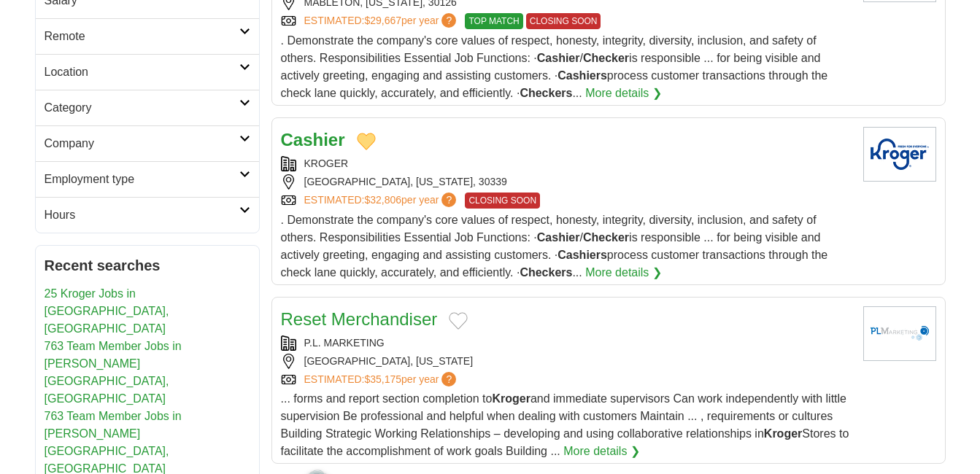 The image size is (980, 474). What do you see at coordinates (565, 424) in the screenshot?
I see `span: ... forms and report section completion to and immediate supervisors Can work independently with ...` at bounding box center [565, 424].